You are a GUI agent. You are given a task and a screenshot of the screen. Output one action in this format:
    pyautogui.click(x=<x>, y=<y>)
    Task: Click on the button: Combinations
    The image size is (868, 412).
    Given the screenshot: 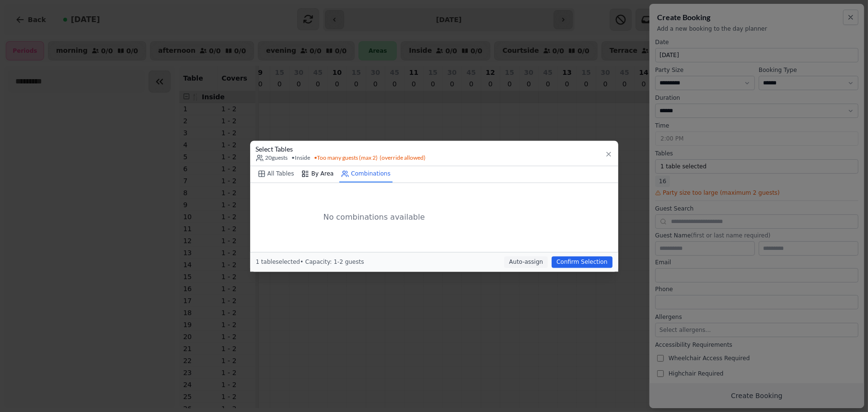 What is the action you would take?
    pyautogui.click(x=366, y=174)
    